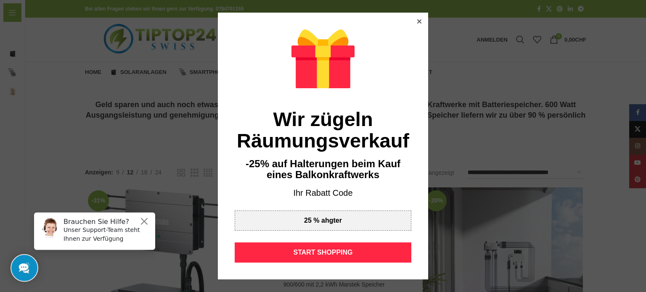  Describe the element at coordinates (22, 22) in the screenshot. I see `img: Customer service` at that location.